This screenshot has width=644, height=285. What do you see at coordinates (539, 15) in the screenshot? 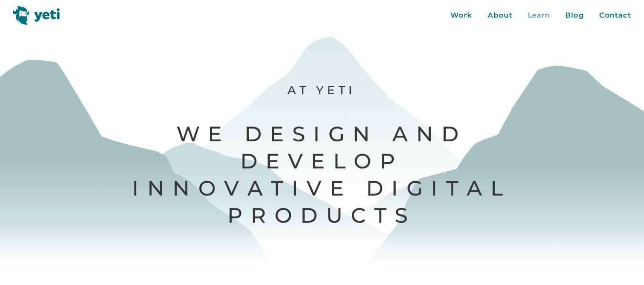
I see `a: Learn` at bounding box center [539, 15].